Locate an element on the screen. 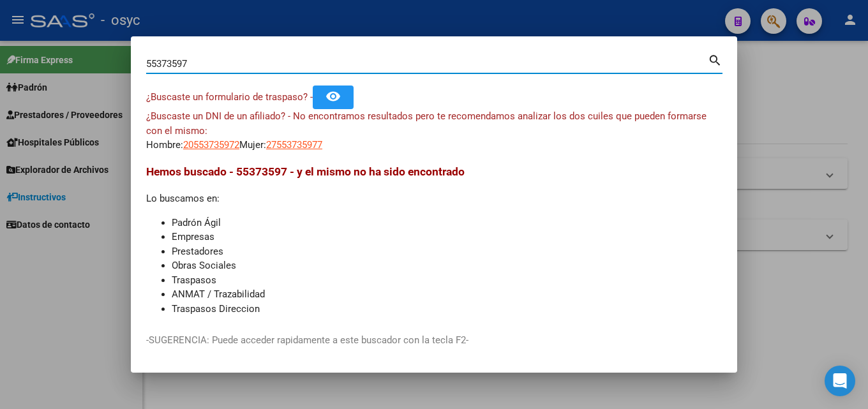 Image resolution: width=868 pixels, height=409 pixels. mat-icon: remove_red_eye is located at coordinates (333, 96).